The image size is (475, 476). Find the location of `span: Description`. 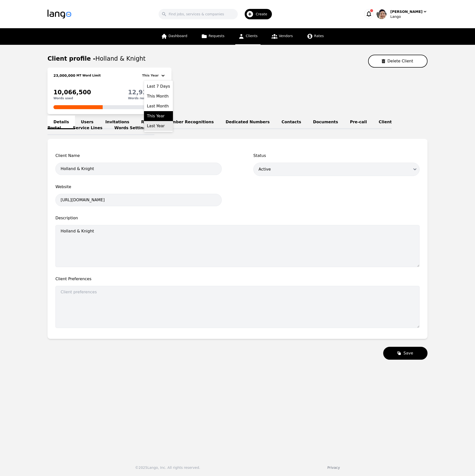

span: Description is located at coordinates (238, 218).